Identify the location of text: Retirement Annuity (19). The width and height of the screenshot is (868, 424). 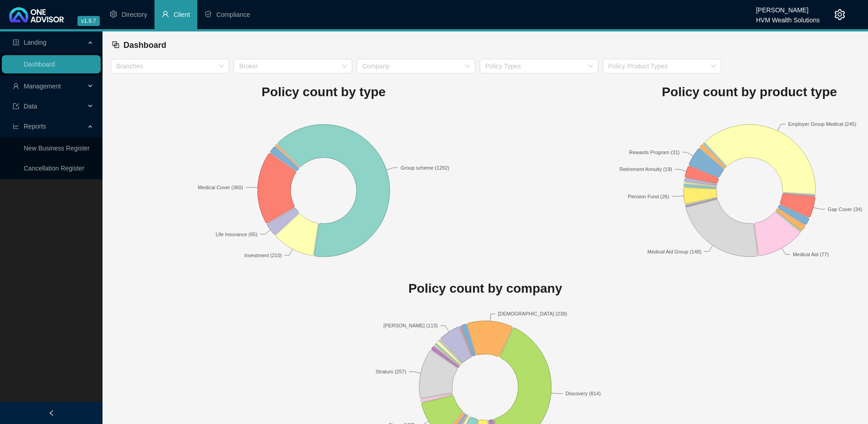
(646, 169).